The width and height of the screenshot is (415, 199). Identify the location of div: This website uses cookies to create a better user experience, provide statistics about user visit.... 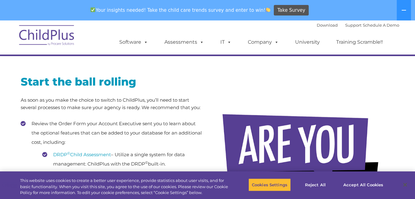
(124, 186).